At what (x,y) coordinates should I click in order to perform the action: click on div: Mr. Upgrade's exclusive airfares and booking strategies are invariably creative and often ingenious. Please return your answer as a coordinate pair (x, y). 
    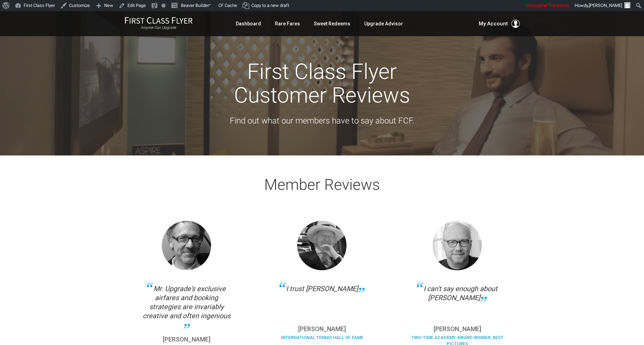
    Looking at the image, I should click on (187, 306).